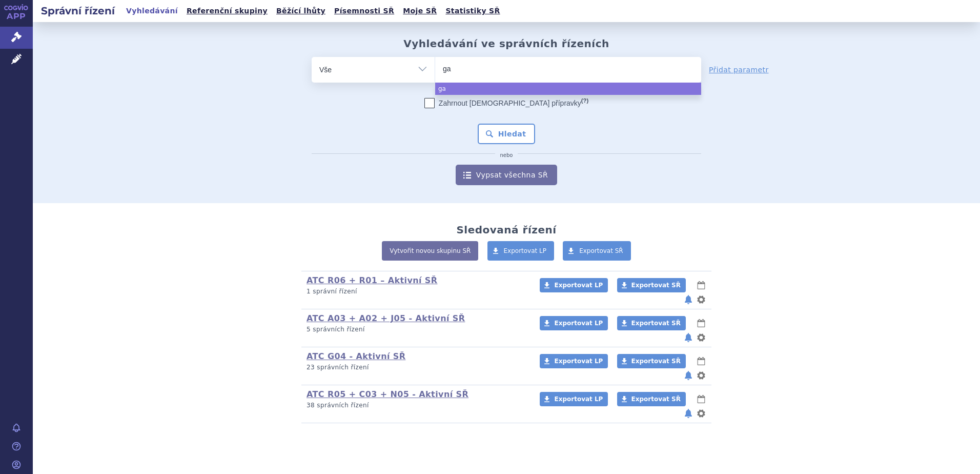  Describe the element at coordinates (568, 89) in the screenshot. I see `li: ga` at that location.